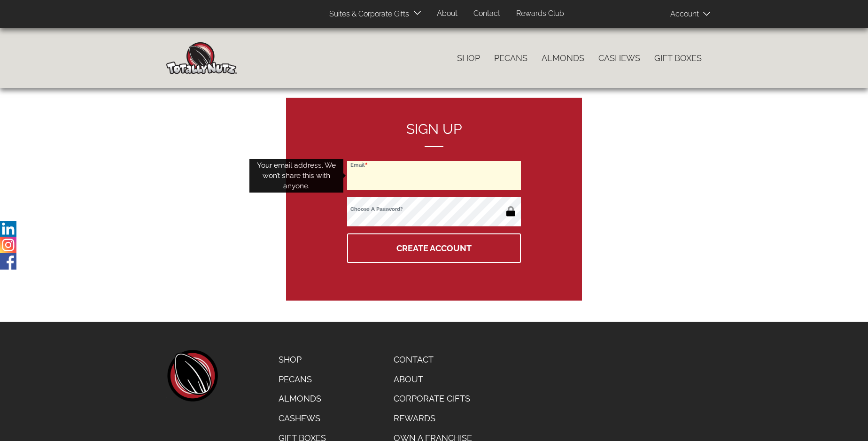 The width and height of the screenshot is (868, 441). Describe the element at coordinates (201, 58) in the screenshot. I see `img: Home` at that location.